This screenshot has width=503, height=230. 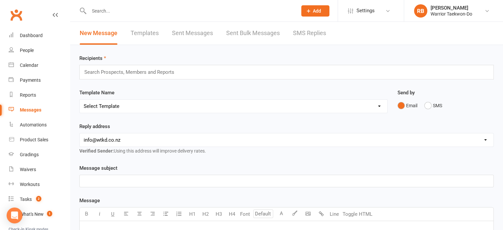 What do you see at coordinates (39, 125) in the screenshot?
I see `a: Automations` at bounding box center [39, 125].